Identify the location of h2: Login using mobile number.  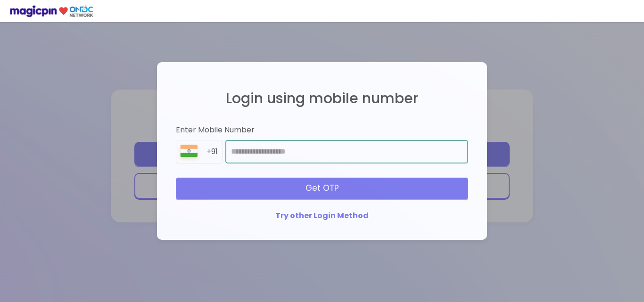
(322, 98).